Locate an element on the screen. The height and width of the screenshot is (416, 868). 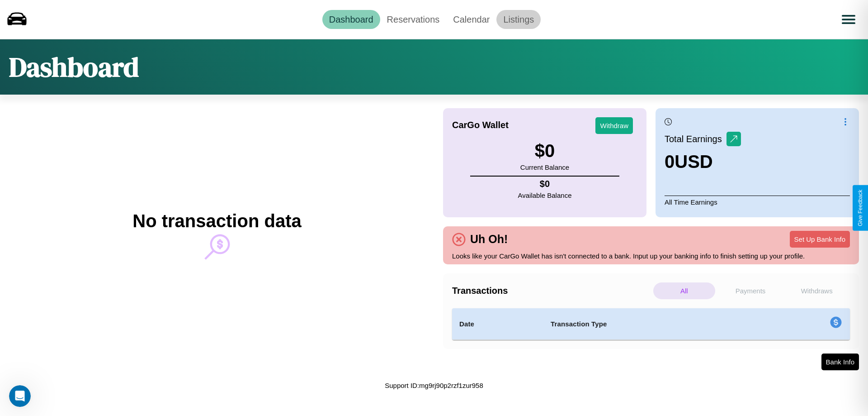
h4: Date is located at coordinates (498, 324).